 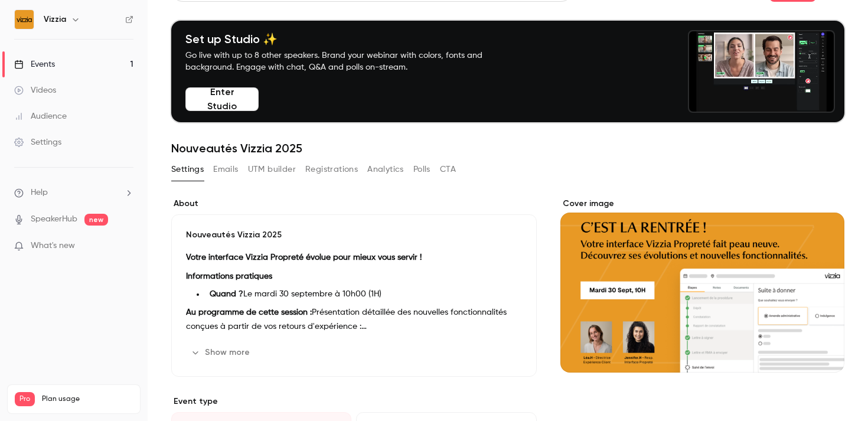 What do you see at coordinates (53, 246) in the screenshot?
I see `span: What's new` at bounding box center [53, 246].